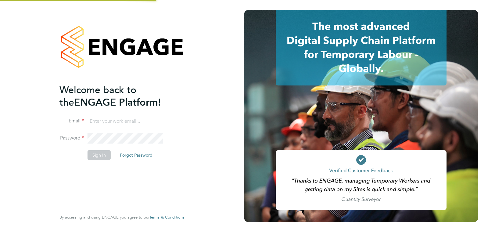 Image resolution: width=488 pixels, height=232 pixels. Describe the element at coordinates (98, 96) in the screenshot. I see `span: Welcome back to the` at that location.